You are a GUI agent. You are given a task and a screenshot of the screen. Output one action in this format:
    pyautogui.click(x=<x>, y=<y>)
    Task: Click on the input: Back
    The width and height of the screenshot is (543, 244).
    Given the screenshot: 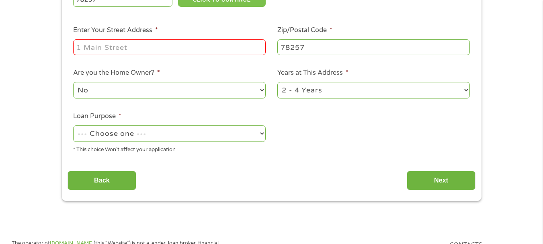 What is the action you would take?
    pyautogui.click(x=102, y=180)
    